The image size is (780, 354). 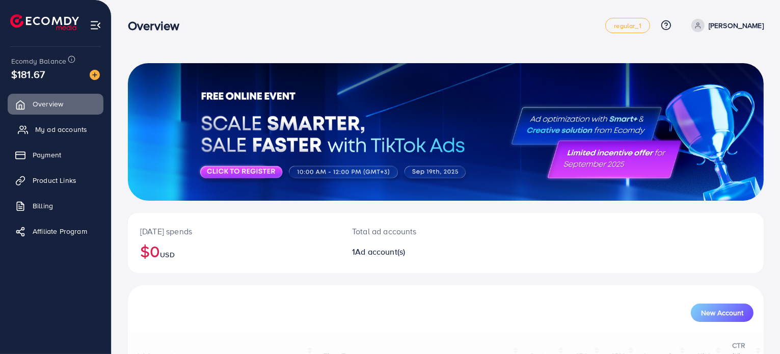 What do you see at coordinates (44, 22) in the screenshot?
I see `img: logo` at bounding box center [44, 22].